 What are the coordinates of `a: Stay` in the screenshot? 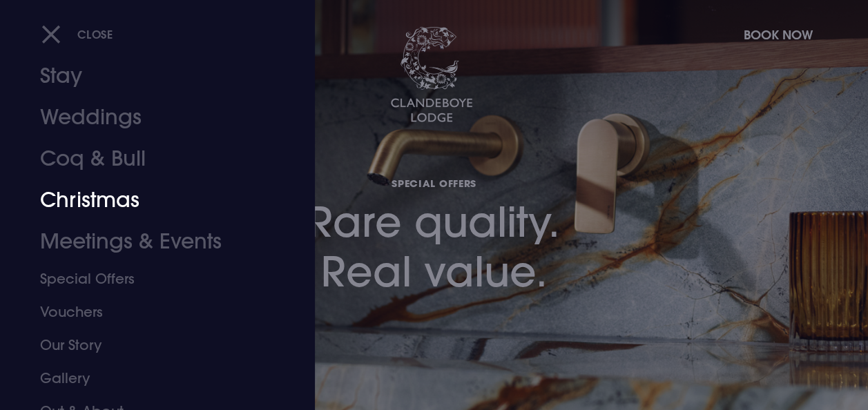 It's located at (148, 76).